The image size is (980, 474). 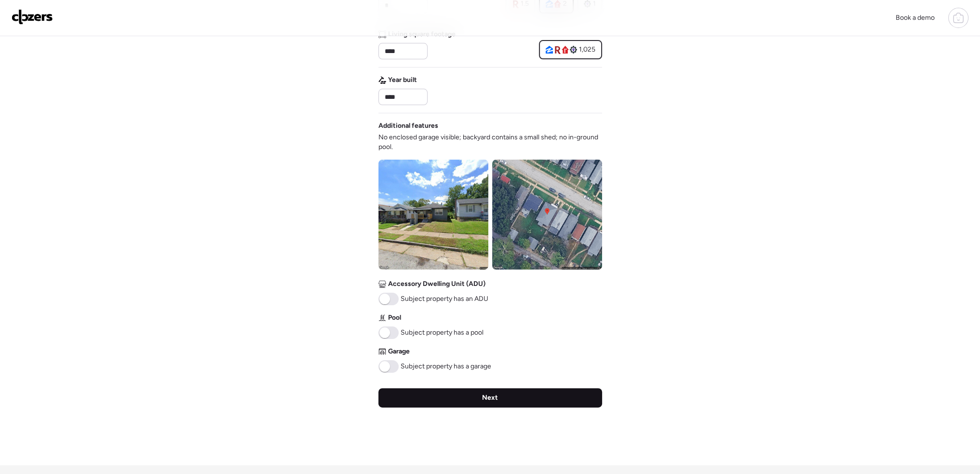 What do you see at coordinates (403, 80) in the screenshot?
I see `span: Year built` at bounding box center [403, 80].